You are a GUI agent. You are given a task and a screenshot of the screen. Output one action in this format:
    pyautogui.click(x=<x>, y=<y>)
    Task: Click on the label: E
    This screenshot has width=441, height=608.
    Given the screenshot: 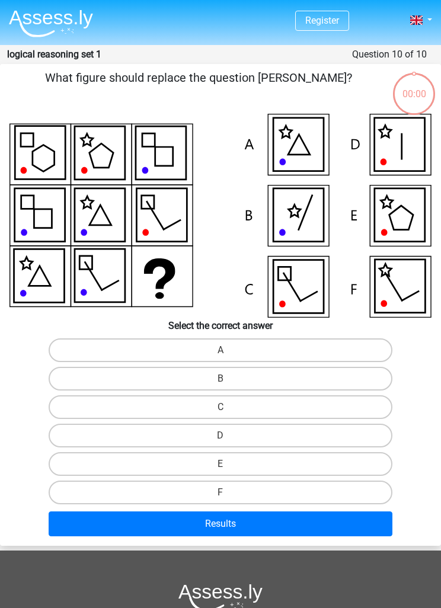 What is the action you would take?
    pyautogui.click(x=220, y=464)
    